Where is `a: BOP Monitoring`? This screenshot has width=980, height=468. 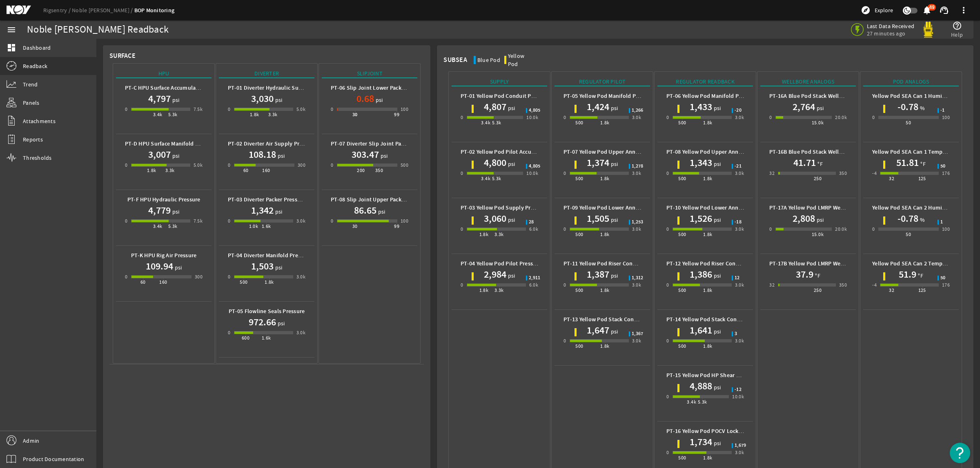
a: BOP Monitoring is located at coordinates (154, 10).